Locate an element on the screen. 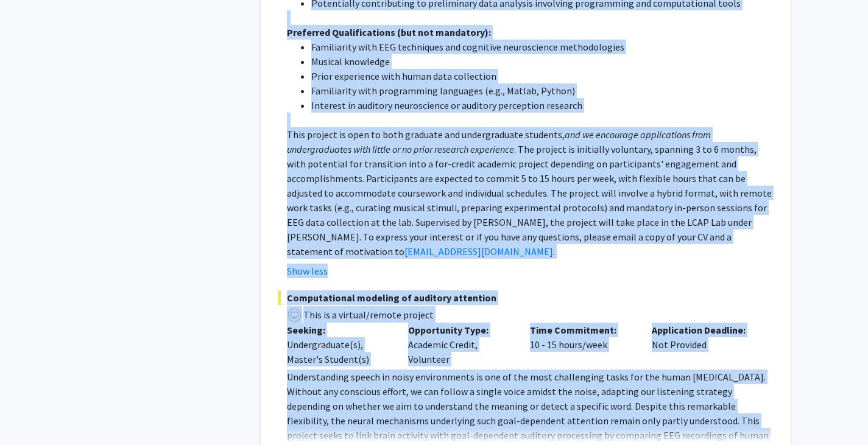 The width and height of the screenshot is (868, 445). li: Interest in auditory neuroscience or auditory perception research is located at coordinates (542, 105).